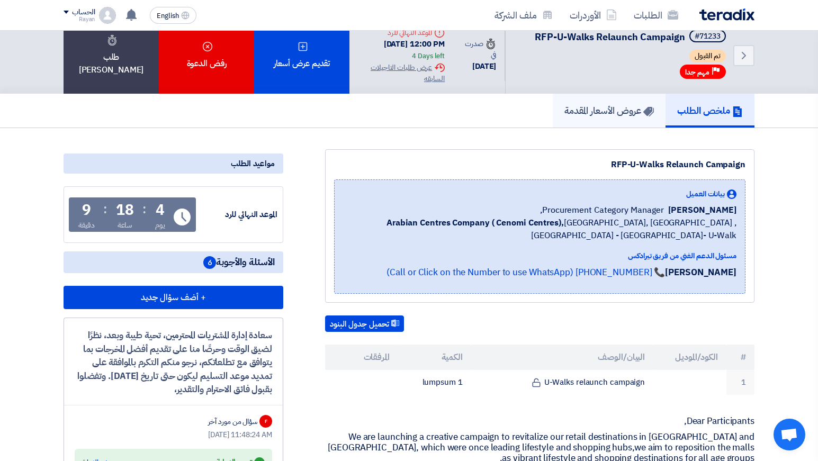  Describe the element at coordinates (790, 435) in the screenshot. I see `a: Open chat` at that location.